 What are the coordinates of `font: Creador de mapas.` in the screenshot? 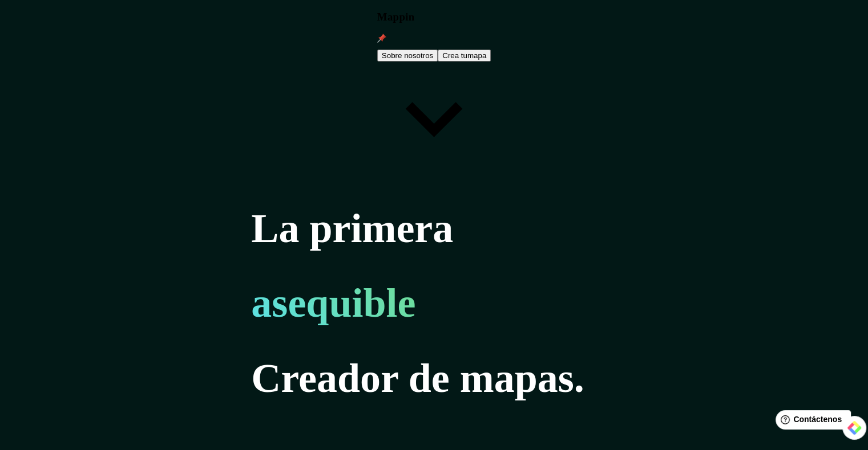 It's located at (417, 378).